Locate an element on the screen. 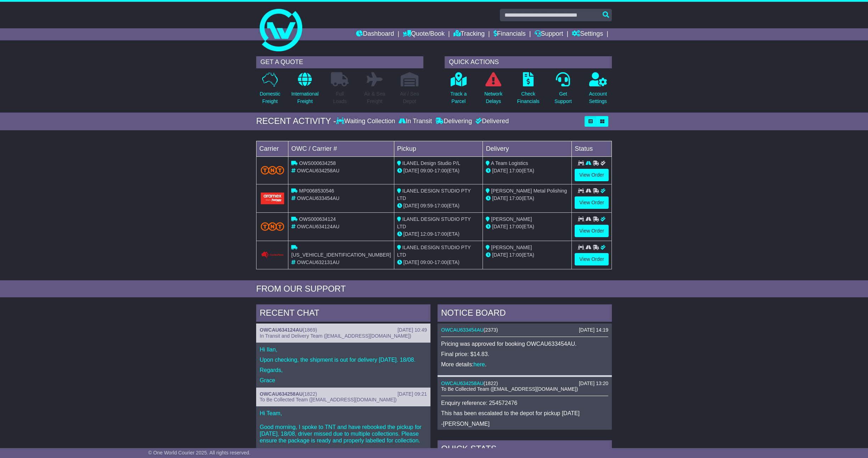 The image size is (868, 458). span: ILANEL Design Studio P/L is located at coordinates (431, 163).